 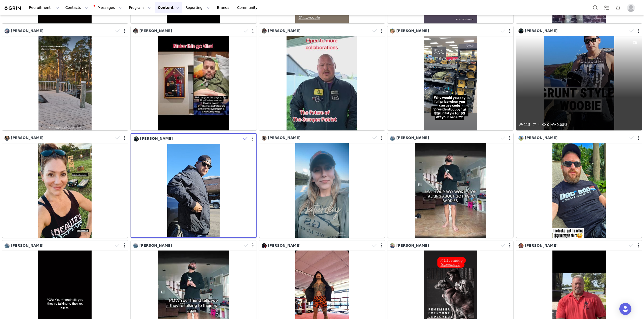 I want to click on button: Profile, so click(x=632, y=8).